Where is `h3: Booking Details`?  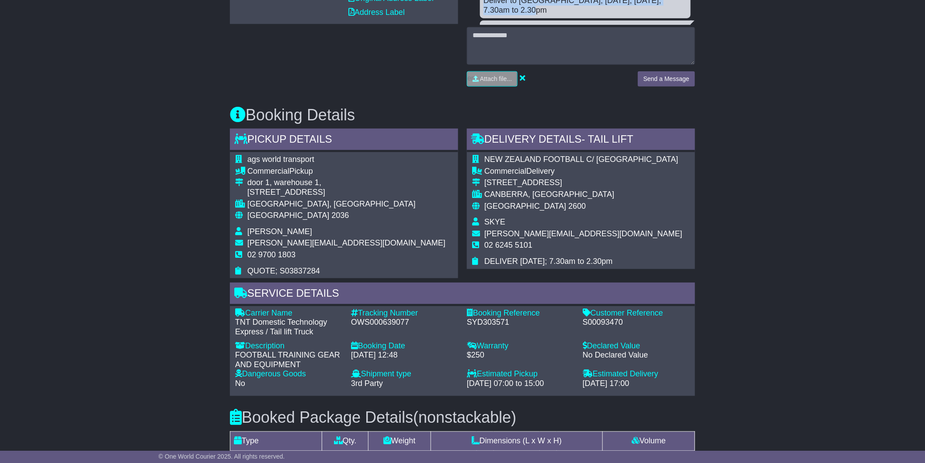 h3: Booking Details is located at coordinates (463, 115).